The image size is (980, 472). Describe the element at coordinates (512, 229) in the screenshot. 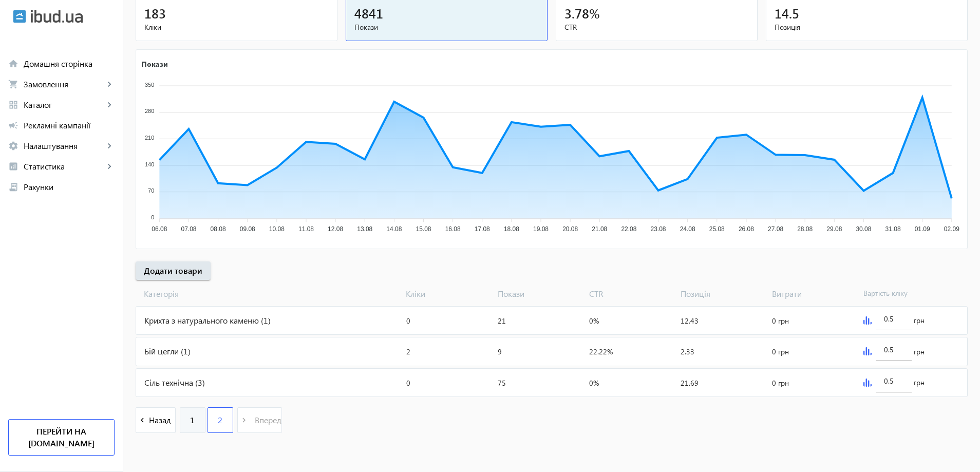

I see `tspan: 18.08` at that location.